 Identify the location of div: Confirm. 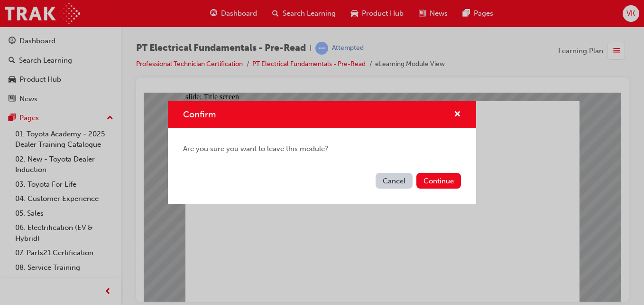
(322, 152).